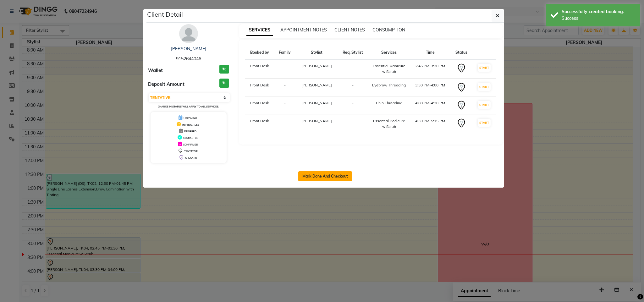 This screenshot has height=302, width=644. Describe the element at coordinates (190, 118) in the screenshot. I see `span: UPCOMING` at that location.